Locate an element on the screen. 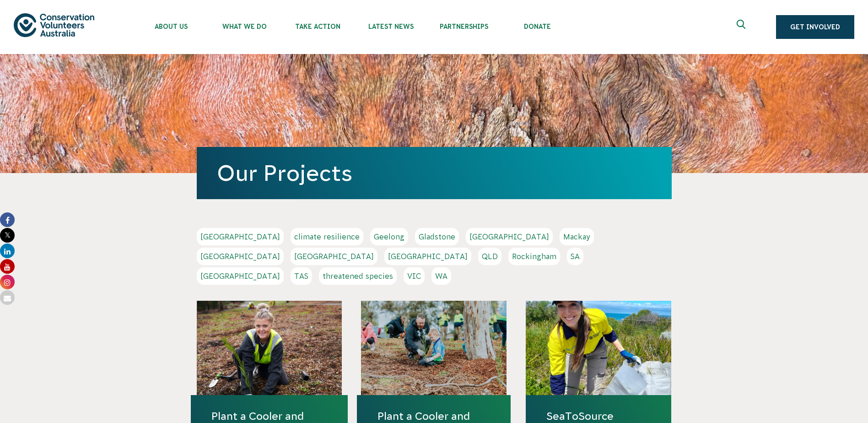 Image resolution: width=868 pixels, height=423 pixels. a: Get Involved is located at coordinates (815, 27).